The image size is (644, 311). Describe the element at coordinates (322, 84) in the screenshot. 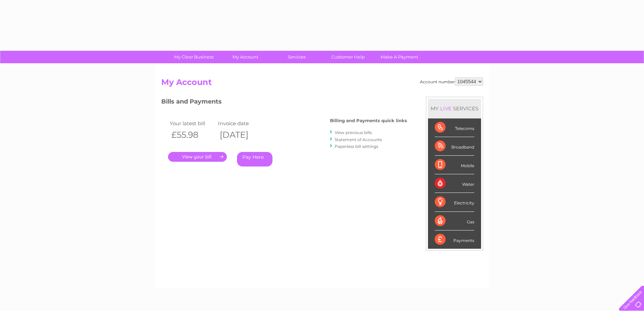

I see `h2: My Account` at that location.